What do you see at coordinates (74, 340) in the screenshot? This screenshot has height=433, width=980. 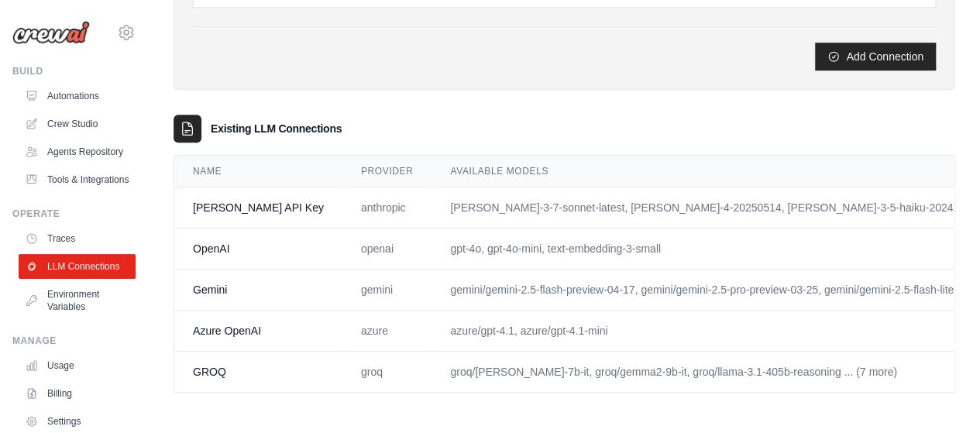 I see `div: Manage` at bounding box center [74, 340].